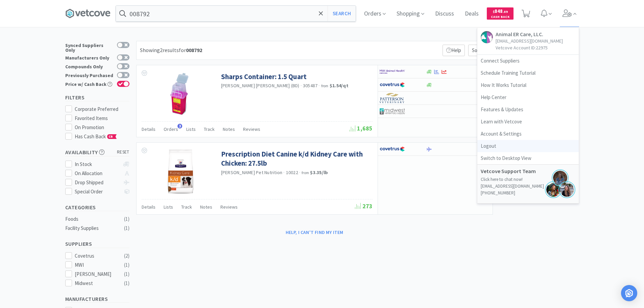  Describe the element at coordinates (339, 85) in the screenshot. I see `strong: $1.54 / qt` at that location.